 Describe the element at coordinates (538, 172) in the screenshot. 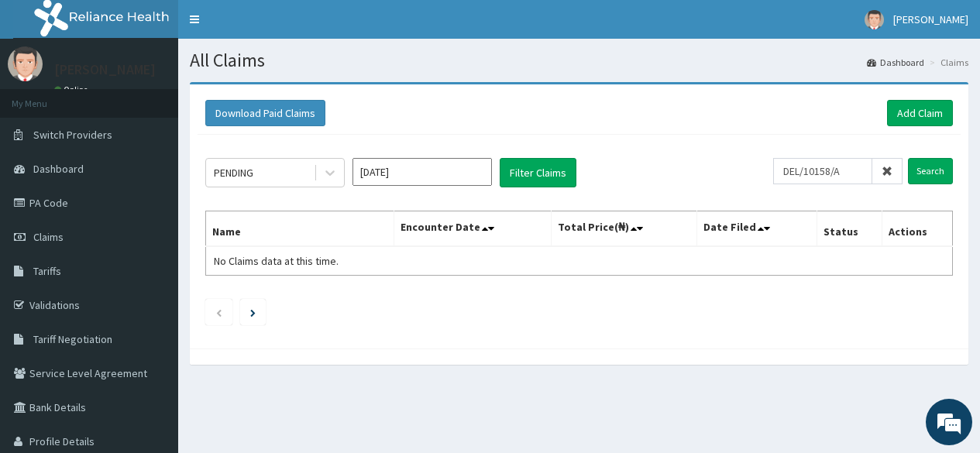

I see `button: Filter Claims` at that location.